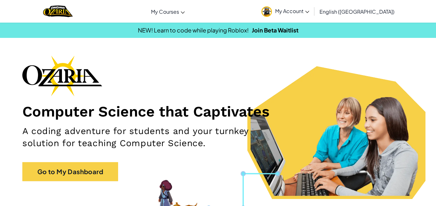 The width and height of the screenshot is (436, 206). Describe the element at coordinates (70, 172) in the screenshot. I see `a: Go to My Dashboard` at that location.